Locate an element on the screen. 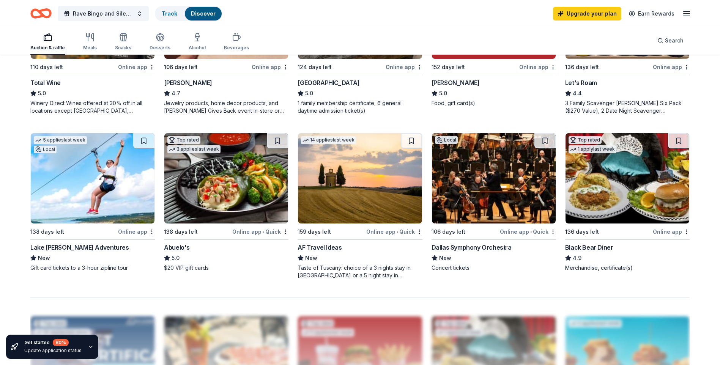 Image resolution: width=720 pixels, height=365 pixels. div: Food, gift card(s) is located at coordinates (494, 103).